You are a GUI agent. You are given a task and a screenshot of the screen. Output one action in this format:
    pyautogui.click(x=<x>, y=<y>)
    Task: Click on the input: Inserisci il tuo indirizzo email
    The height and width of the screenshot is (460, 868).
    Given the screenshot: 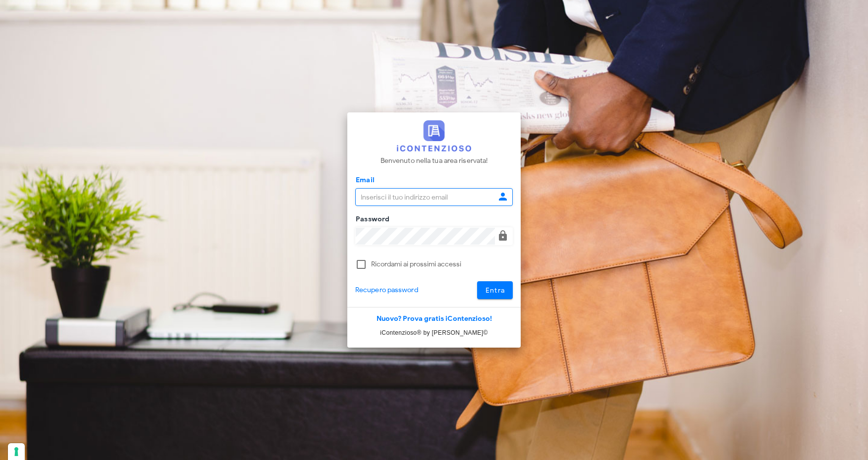 What is the action you would take?
    pyautogui.click(x=425, y=198)
    